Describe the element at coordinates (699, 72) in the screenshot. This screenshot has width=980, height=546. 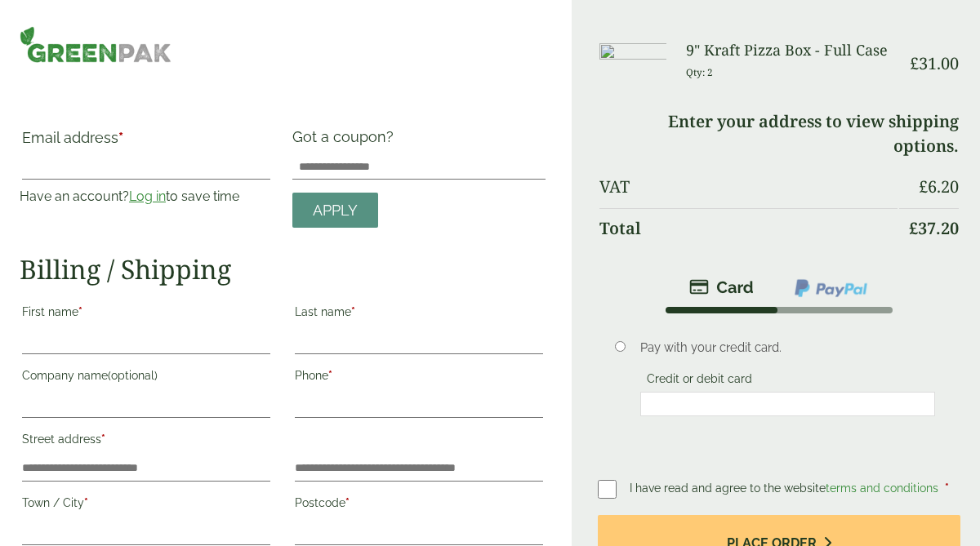
I see `small: Qty: 2` at that location.